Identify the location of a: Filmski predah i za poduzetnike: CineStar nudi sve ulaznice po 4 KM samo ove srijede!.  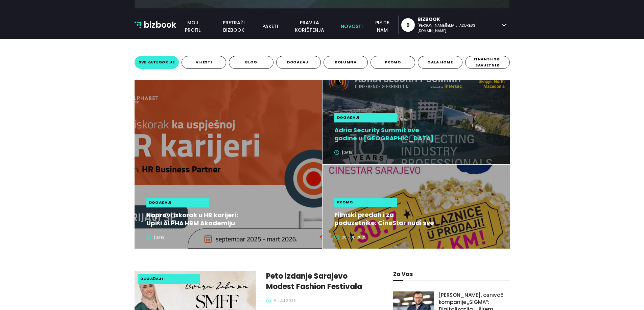
(418, 219).